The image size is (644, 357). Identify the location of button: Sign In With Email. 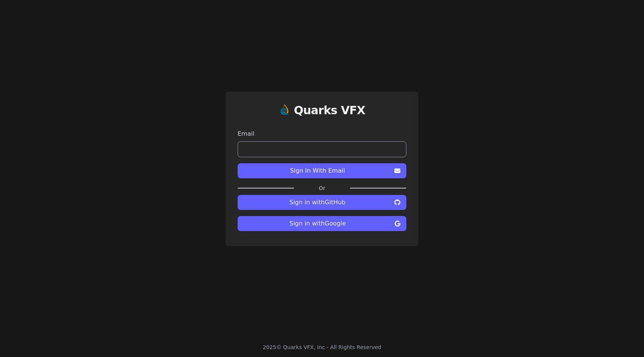
(322, 171).